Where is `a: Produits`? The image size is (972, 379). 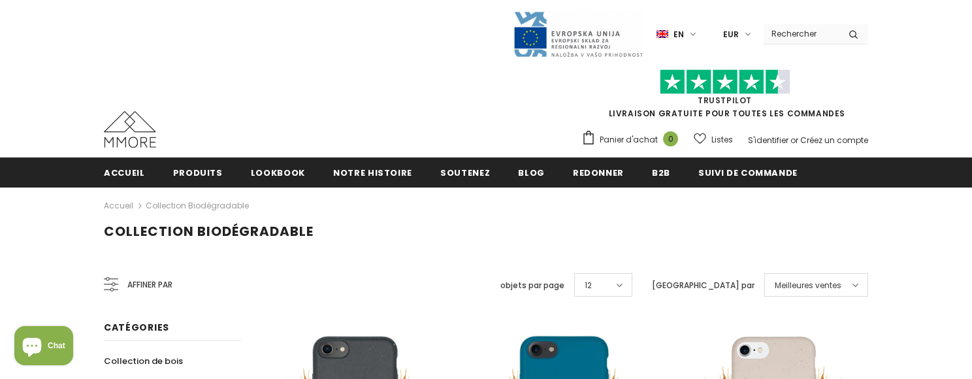
a: Produits is located at coordinates (198, 172).